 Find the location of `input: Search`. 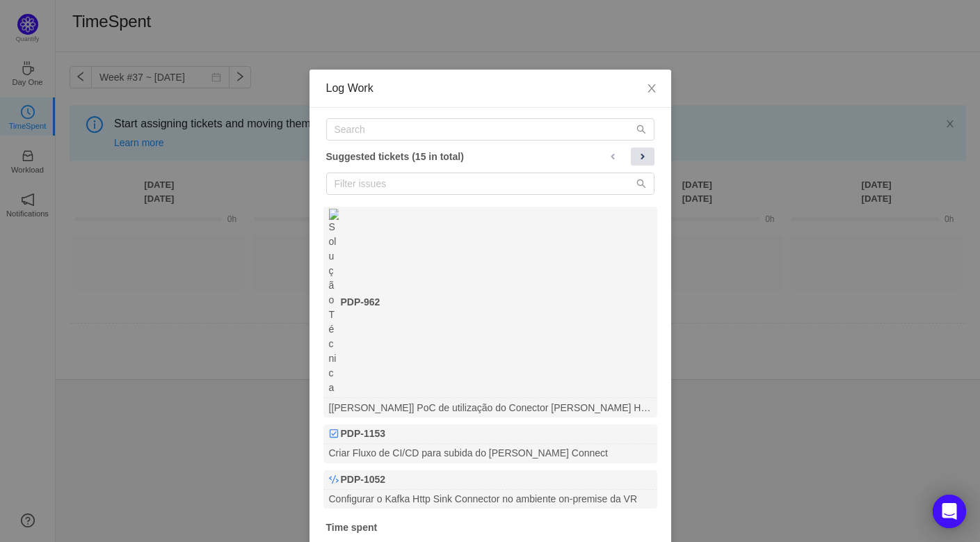

input: Search is located at coordinates (490, 129).